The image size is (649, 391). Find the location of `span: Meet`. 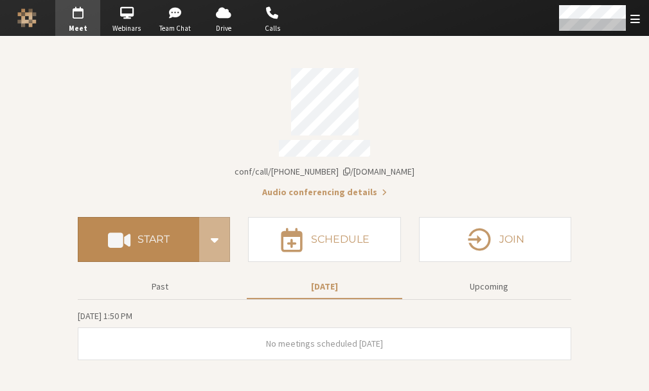

span: Meet is located at coordinates (78, 28).